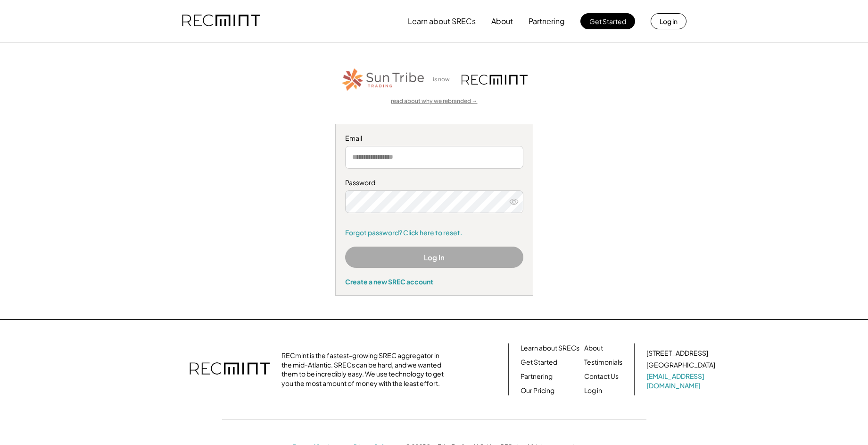 Image resolution: width=868 pixels, height=445 pixels. What do you see at coordinates (442, 21) in the screenshot?
I see `button: Learn about SRECs` at bounding box center [442, 21].